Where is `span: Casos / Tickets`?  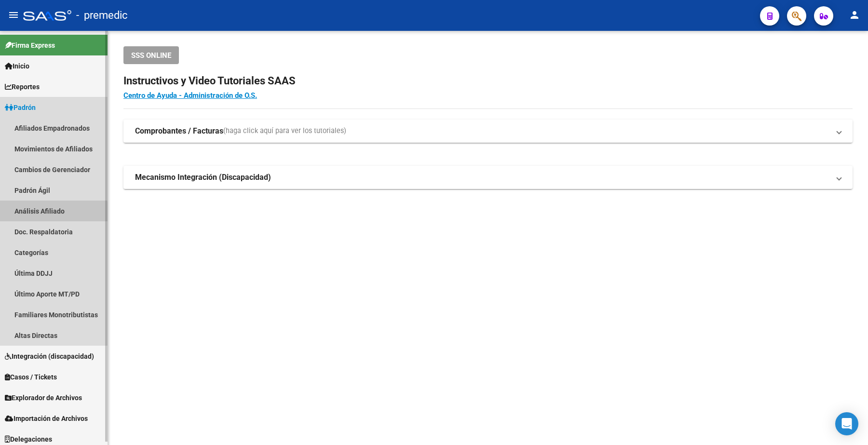
span: Casos / Tickets is located at coordinates (31, 377).